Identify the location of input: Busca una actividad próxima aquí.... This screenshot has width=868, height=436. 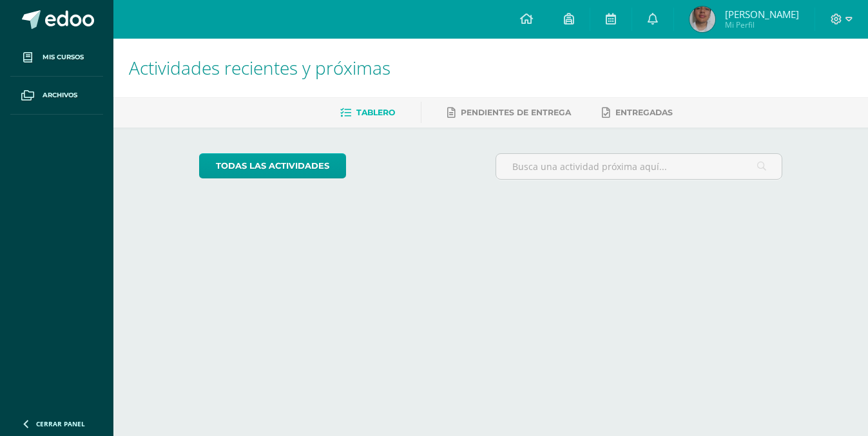
(639, 167).